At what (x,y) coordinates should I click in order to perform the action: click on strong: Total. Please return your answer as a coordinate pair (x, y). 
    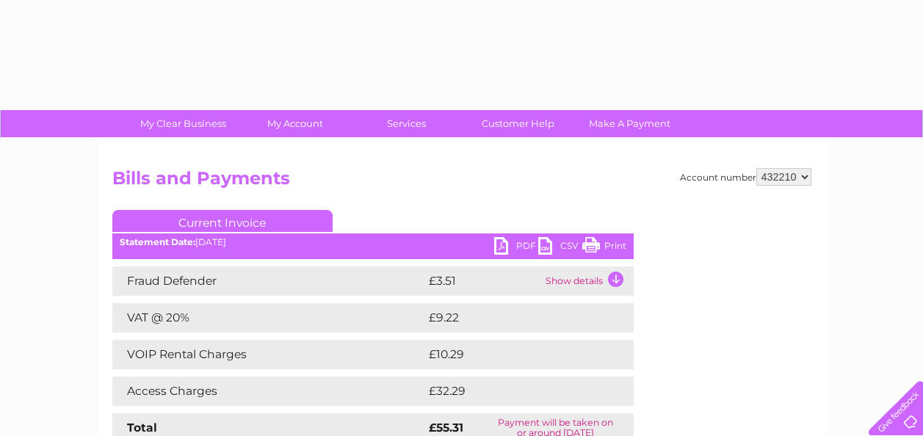
    Looking at the image, I should click on (142, 428).